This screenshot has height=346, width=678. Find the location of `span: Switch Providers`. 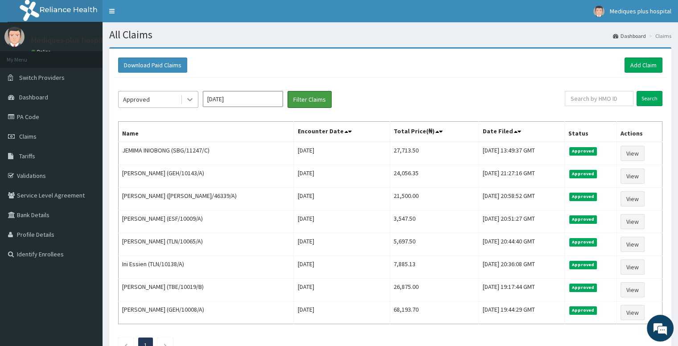

span: Switch Providers is located at coordinates (42, 78).